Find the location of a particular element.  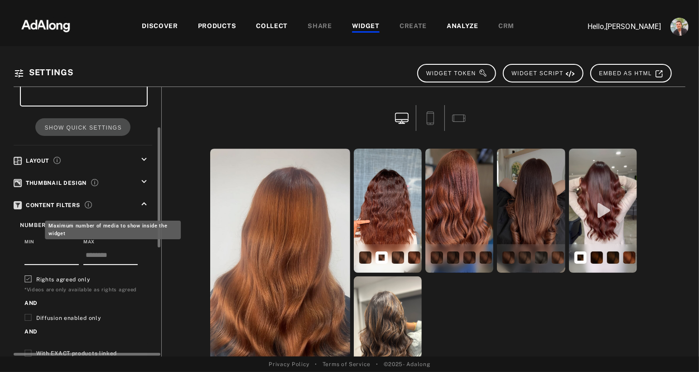

div: COLLECT is located at coordinates (272, 27).